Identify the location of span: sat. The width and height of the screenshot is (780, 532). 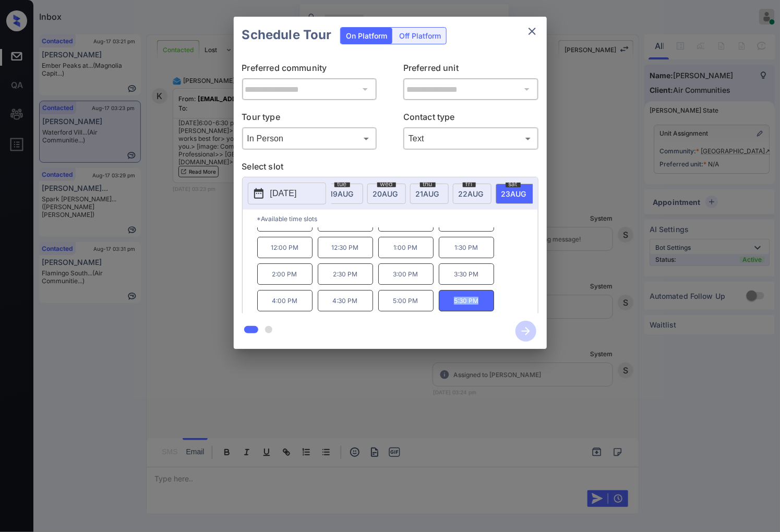
(513, 184).